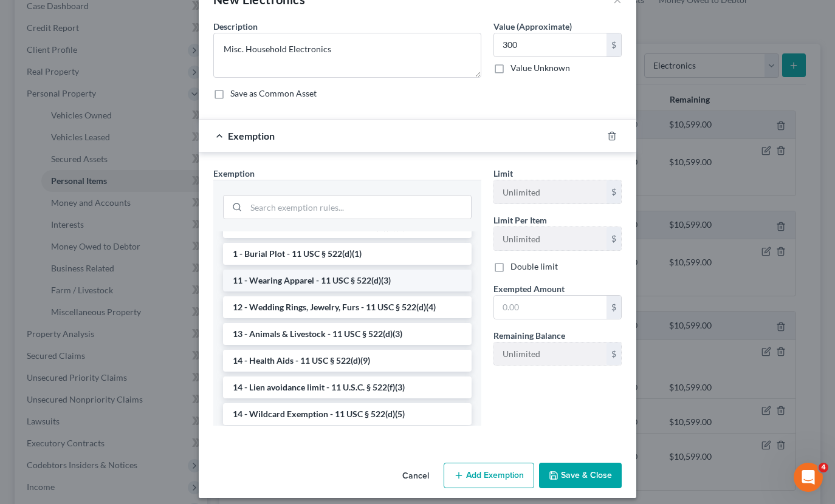 The height and width of the screenshot is (504, 835). I want to click on button: Add Exemption, so click(489, 476).